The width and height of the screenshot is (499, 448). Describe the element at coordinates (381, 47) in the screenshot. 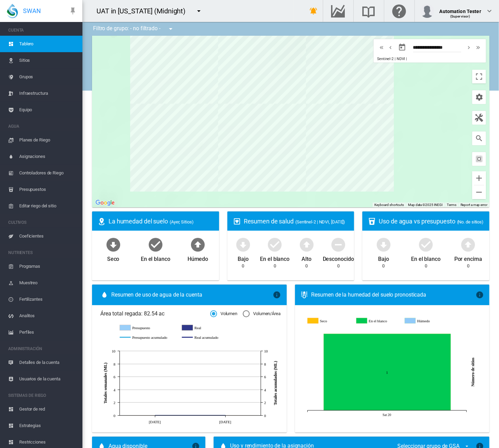

I see `md-icon: icon-chevron-double-left` at that location.